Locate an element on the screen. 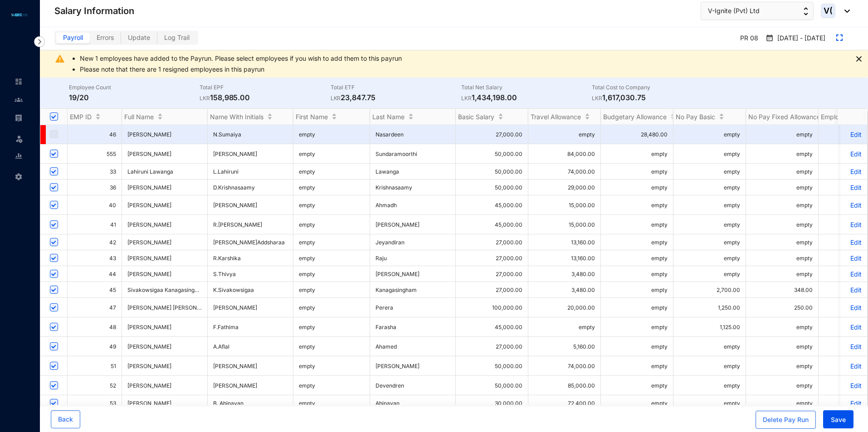 This screenshot has width=868, height=432. td: R.Karshika is located at coordinates (251, 258).